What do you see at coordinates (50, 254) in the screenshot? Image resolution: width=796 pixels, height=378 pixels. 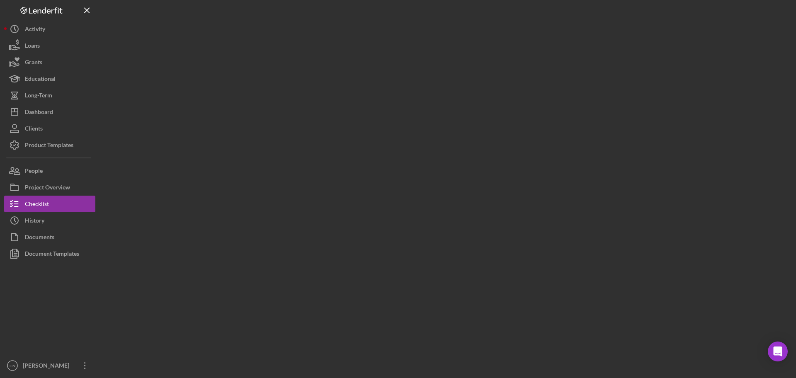 I see `button: Document Templates` at bounding box center [50, 254].